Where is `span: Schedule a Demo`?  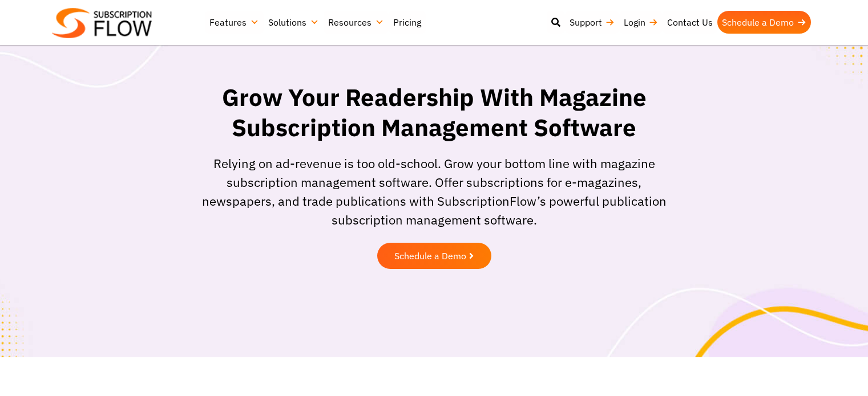
span: Schedule a Demo is located at coordinates (431, 256).